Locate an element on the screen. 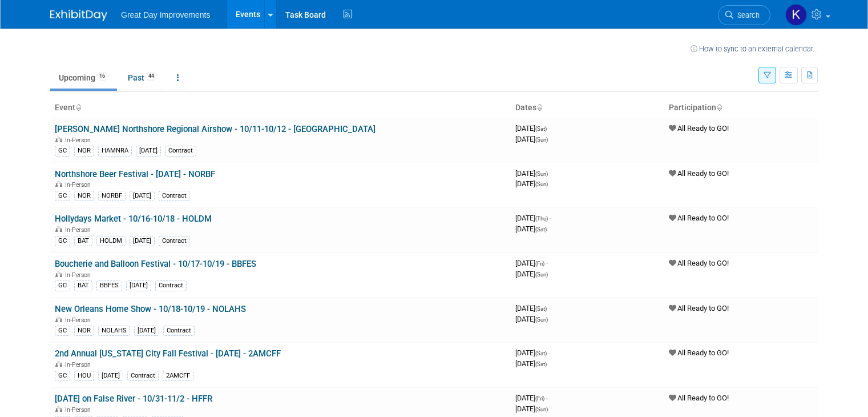 This screenshot has width=868, height=417. div: HOLDM is located at coordinates (110, 242).